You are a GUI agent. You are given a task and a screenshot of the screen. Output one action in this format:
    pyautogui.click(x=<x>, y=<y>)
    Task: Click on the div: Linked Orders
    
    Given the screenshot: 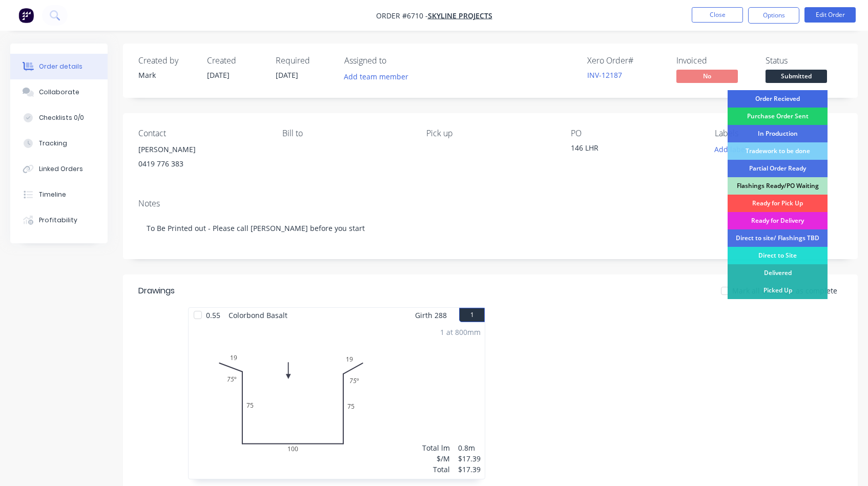 What is the action you would take?
    pyautogui.click(x=61, y=169)
    